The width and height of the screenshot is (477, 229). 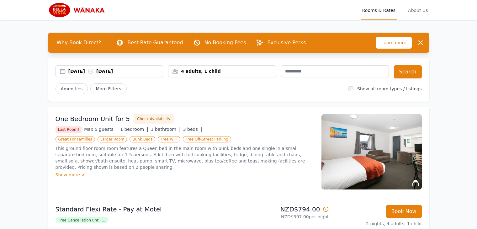 I want to click on span: Last Room!, so click(x=69, y=130).